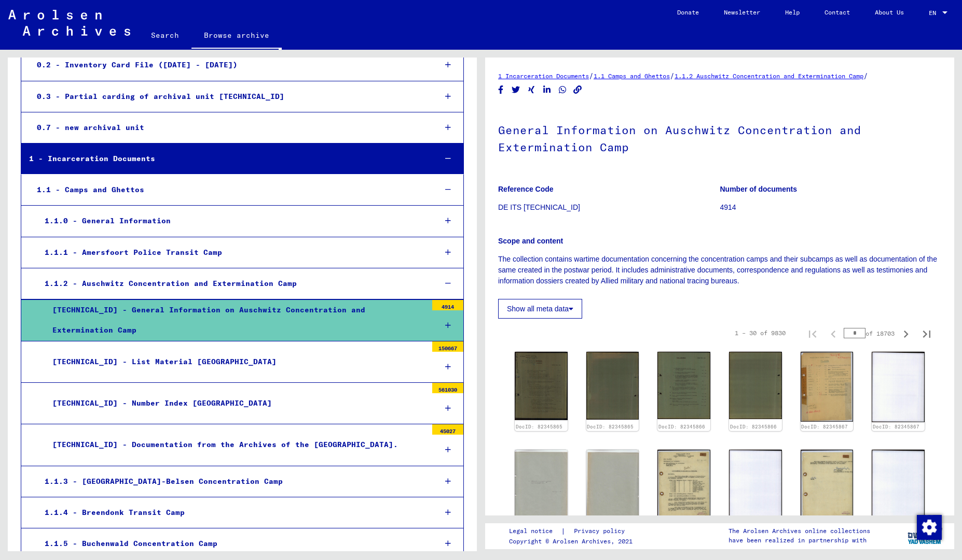  What do you see at coordinates (232, 252) in the screenshot?
I see `div: 1.1.1 - Amersfoort Police Transit Camp` at bounding box center [232, 252].